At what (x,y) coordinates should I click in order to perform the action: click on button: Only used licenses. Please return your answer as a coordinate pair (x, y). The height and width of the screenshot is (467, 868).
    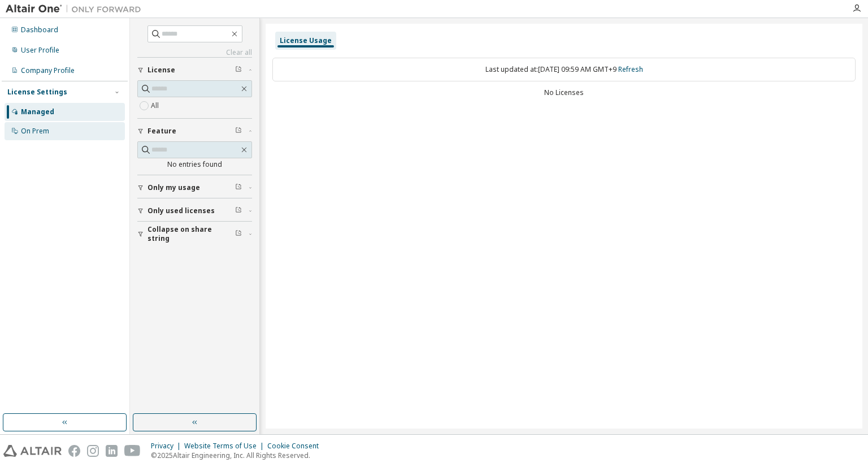
    Looking at the image, I should click on (195, 211).